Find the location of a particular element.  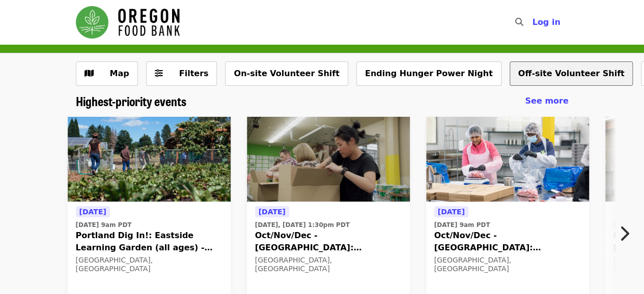

span: Filters is located at coordinates (194, 73).